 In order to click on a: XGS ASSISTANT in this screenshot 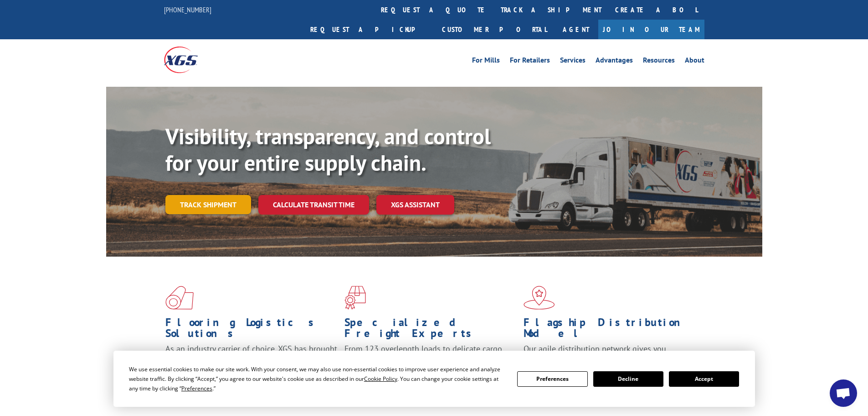, I will do `click(416, 205)`.